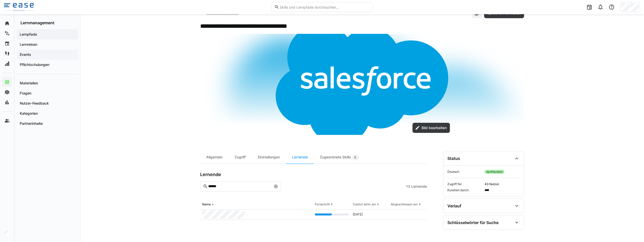 The image size is (644, 242). What do you see at coordinates (502, 184) in the screenshot?
I see `span: 43 Nutzer` at bounding box center [502, 184].